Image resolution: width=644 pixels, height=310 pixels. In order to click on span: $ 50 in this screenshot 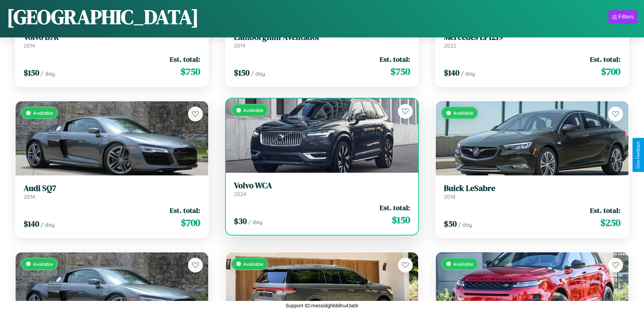, I will do `click(450, 224)`.